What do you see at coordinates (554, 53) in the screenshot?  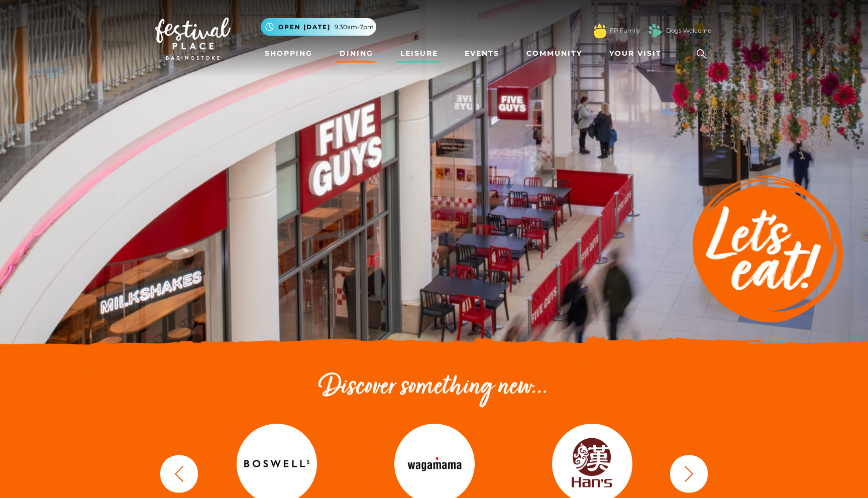 I see `a: Community` at bounding box center [554, 53].